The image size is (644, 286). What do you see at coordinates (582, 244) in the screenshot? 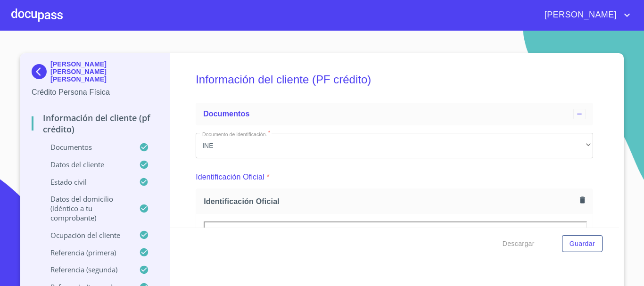
I see `span: Guardar` at bounding box center [582, 244].